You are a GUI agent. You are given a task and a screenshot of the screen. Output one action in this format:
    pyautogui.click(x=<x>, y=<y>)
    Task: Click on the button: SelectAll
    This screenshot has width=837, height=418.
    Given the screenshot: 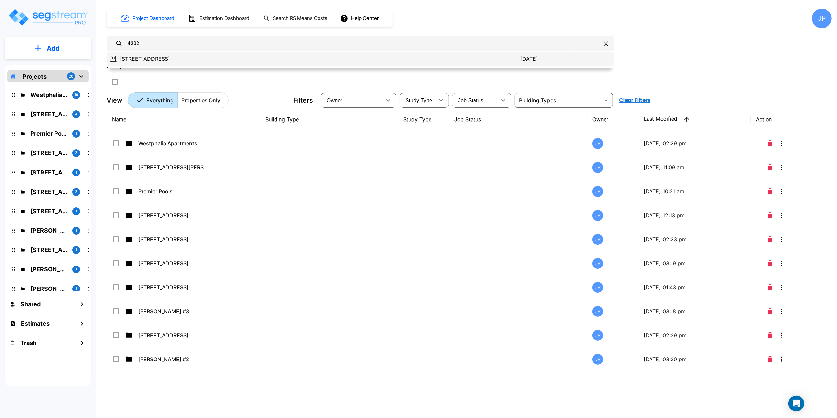 What is the action you would take?
    pyautogui.click(x=115, y=82)
    